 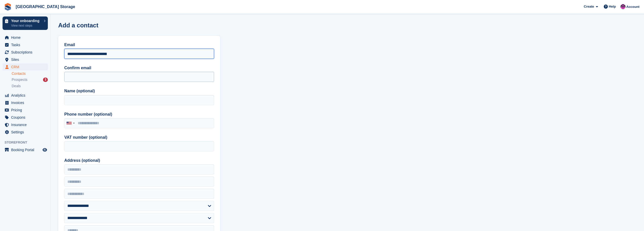 I want to click on span: Help, so click(x=612, y=6).